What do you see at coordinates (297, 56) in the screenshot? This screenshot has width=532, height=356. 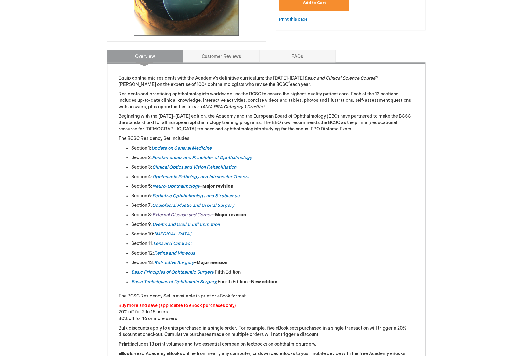 I see `a: FAQs` at bounding box center [297, 56].